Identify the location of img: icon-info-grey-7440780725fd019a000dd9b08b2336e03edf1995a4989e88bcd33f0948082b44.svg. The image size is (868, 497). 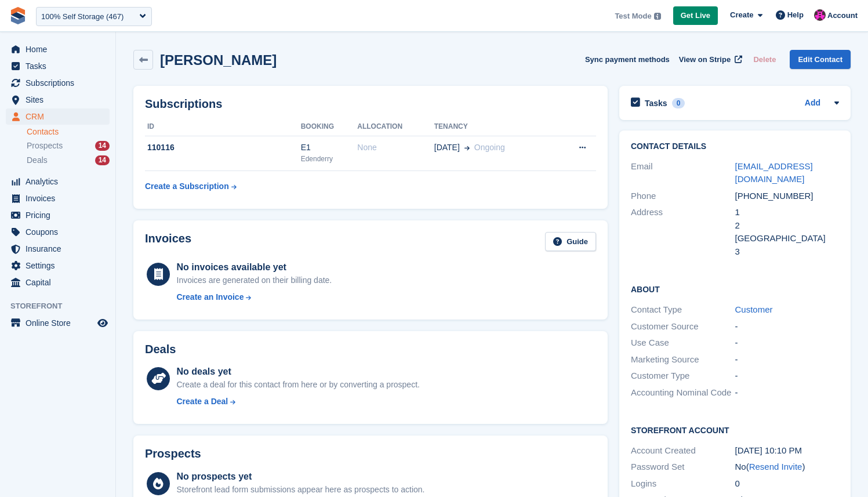
(657, 16).